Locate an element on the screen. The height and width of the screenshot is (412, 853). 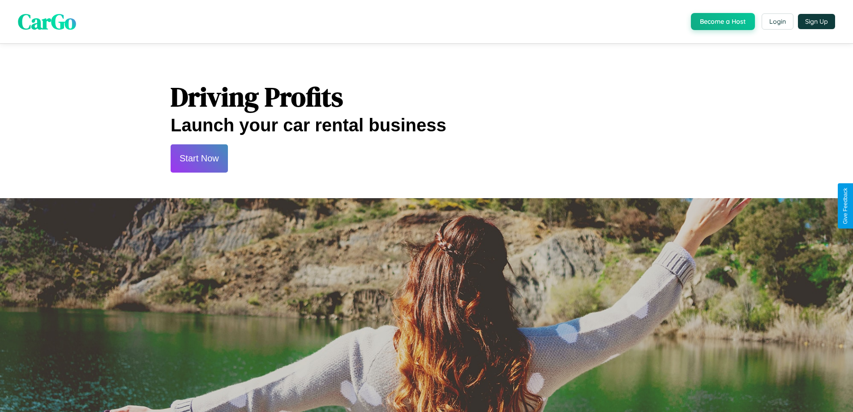
h1: Driving Profits is located at coordinates (426, 97).